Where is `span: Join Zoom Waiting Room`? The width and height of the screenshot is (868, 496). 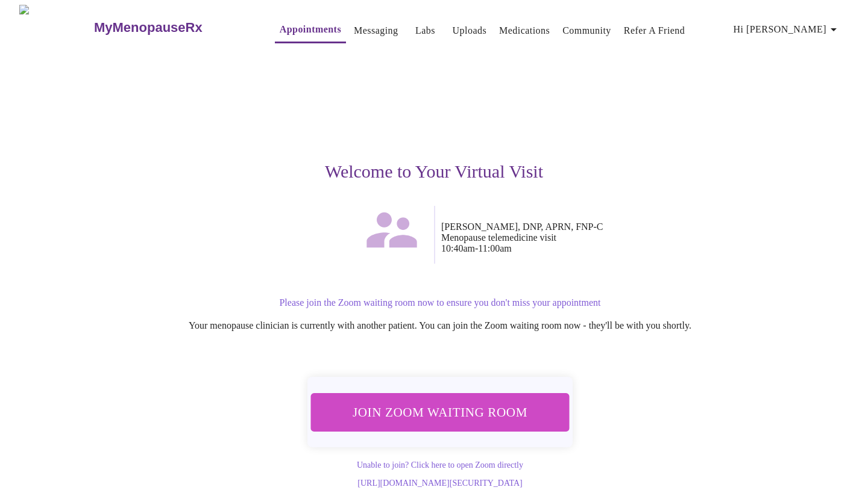 span: Join Zoom Waiting Room is located at coordinates (440, 412).